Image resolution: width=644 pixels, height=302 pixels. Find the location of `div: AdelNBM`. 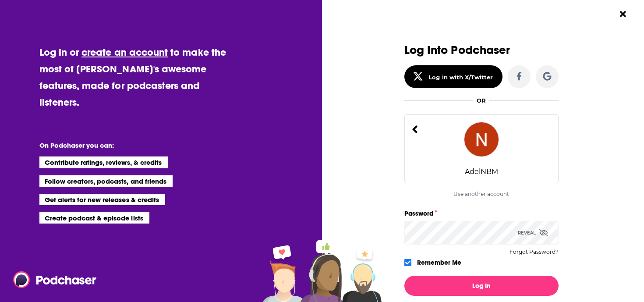

div: AdelNBM is located at coordinates (482, 171).